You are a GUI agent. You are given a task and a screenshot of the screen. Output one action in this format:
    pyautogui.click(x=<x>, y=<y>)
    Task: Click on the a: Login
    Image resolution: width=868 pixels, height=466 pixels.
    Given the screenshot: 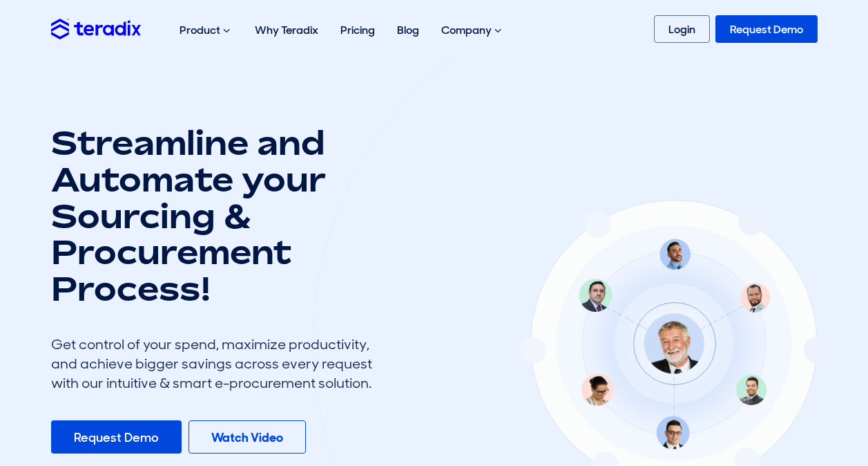 What is the action you would take?
    pyautogui.click(x=682, y=29)
    